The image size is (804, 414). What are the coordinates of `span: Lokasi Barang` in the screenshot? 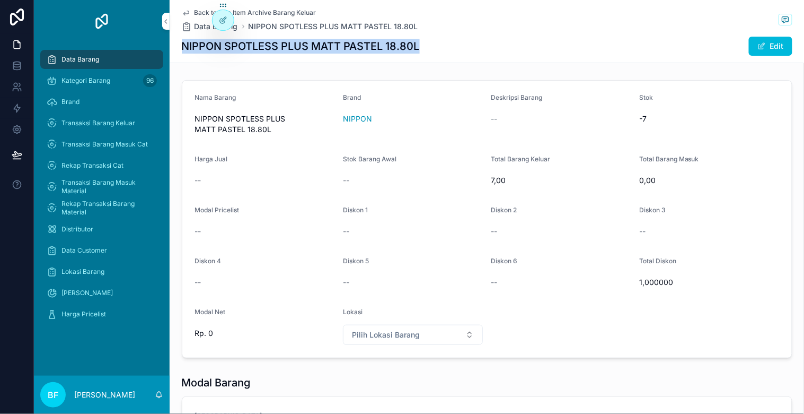 It's located at (83, 271).